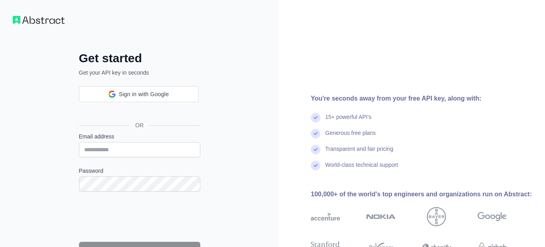 The width and height of the screenshot is (545, 247). Describe the element at coordinates (140, 73) in the screenshot. I see `p: Get your API key in seconds` at that location.